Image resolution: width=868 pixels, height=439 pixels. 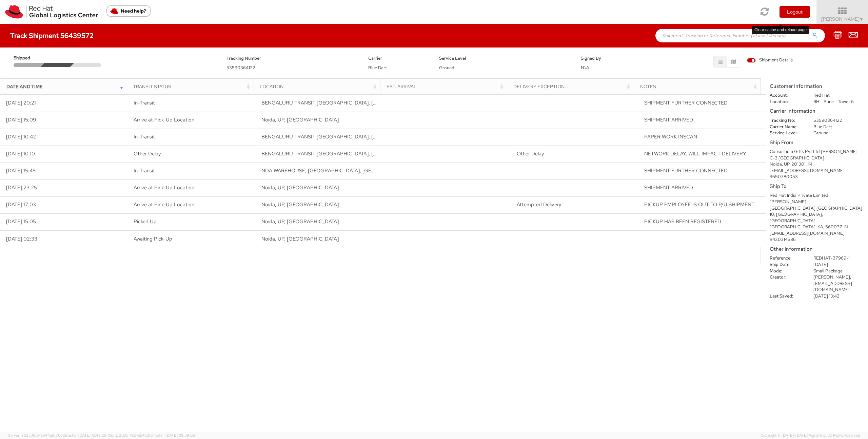 What do you see at coordinates (817, 186) in the screenshot?
I see `h5: Ship To` at bounding box center [817, 186].